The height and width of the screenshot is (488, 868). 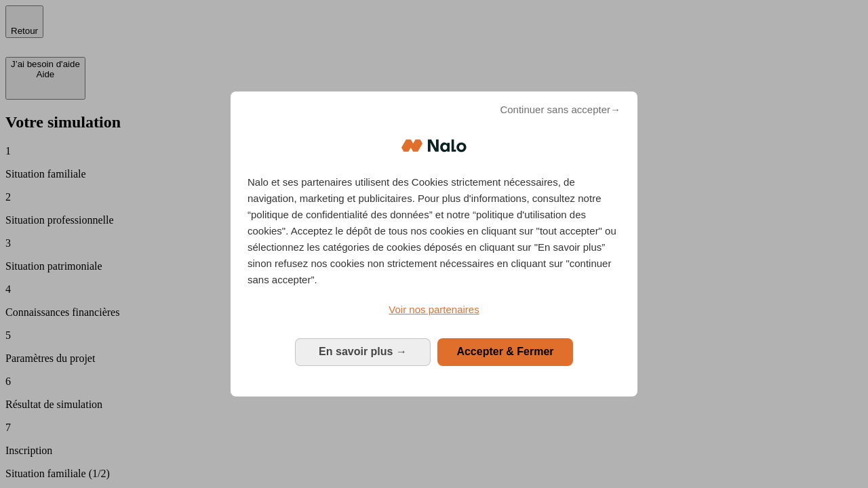 What do you see at coordinates (434, 146) in the screenshot?
I see `img: Logo` at bounding box center [434, 146].